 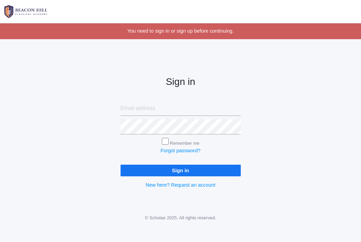 I want to click on label: Remember me, so click(x=185, y=143).